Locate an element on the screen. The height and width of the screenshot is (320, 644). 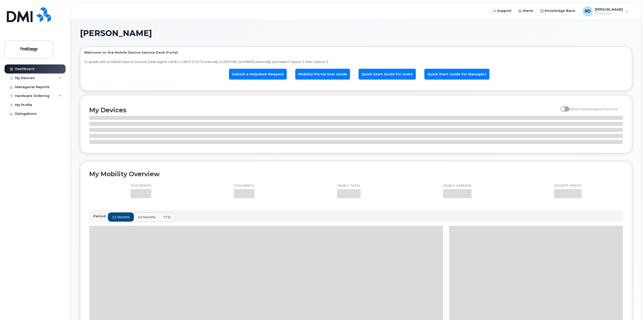
a: Mobility Portal User Guide is located at coordinates (323, 74).